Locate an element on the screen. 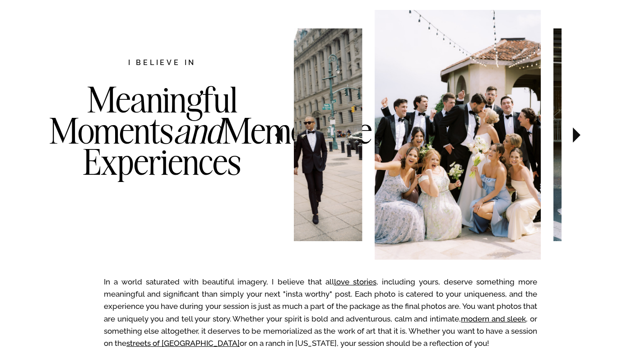  h2: I believe in is located at coordinates (162, 63).